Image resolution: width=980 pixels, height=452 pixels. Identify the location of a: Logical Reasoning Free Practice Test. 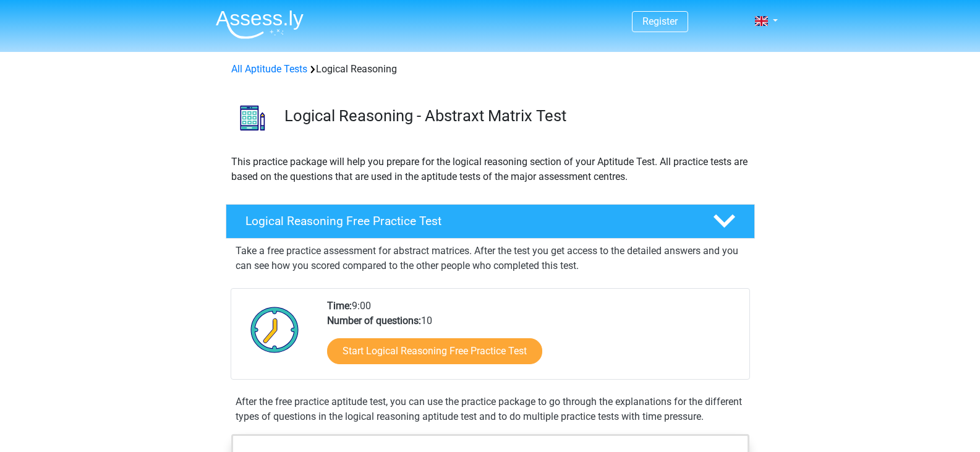
(490, 221).